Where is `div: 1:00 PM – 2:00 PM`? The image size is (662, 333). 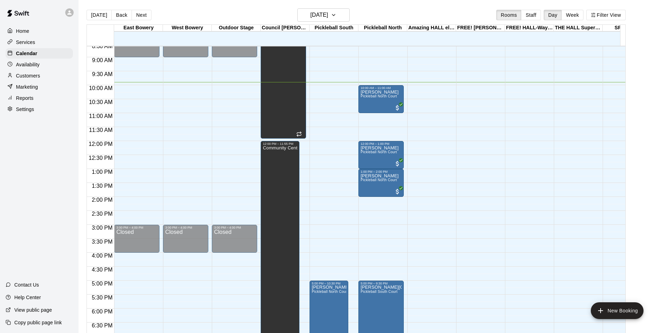
div: 1:00 PM – 2:00 PM is located at coordinates (381, 172).